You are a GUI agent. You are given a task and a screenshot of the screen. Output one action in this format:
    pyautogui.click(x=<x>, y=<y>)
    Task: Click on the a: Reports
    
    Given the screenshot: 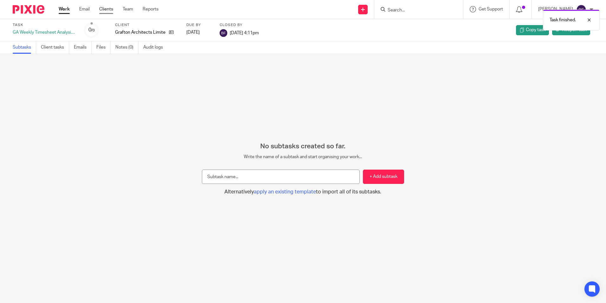 What is the action you would take?
    pyautogui.click(x=151, y=9)
    